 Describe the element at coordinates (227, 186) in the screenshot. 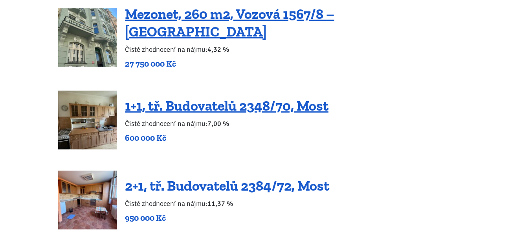

I see `a: 2+1, tř. Budovatelů 2384/72, Most` at that location.